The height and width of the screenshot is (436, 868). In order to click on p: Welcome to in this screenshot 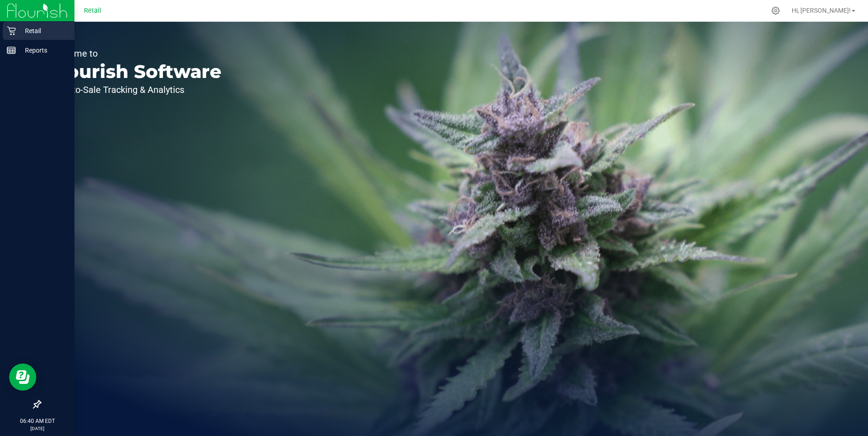, I will do `click(135, 54)`.